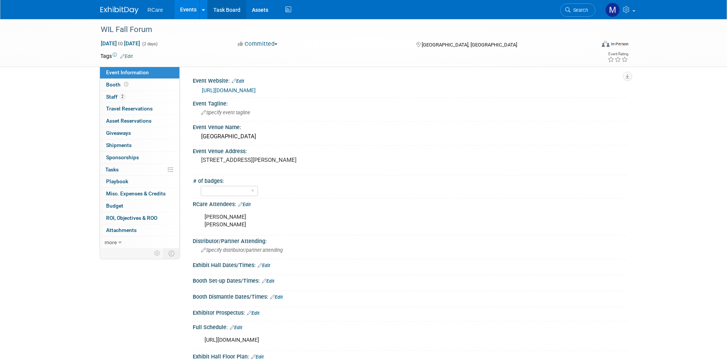 The image size is (727, 360). What do you see at coordinates (129, 109) in the screenshot?
I see `span: Travel Reservations` at bounding box center [129, 109].